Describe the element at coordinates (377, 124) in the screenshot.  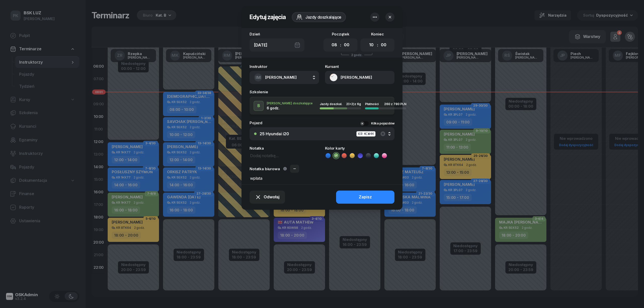
I see `button: Kilka pojazdów` at that location.